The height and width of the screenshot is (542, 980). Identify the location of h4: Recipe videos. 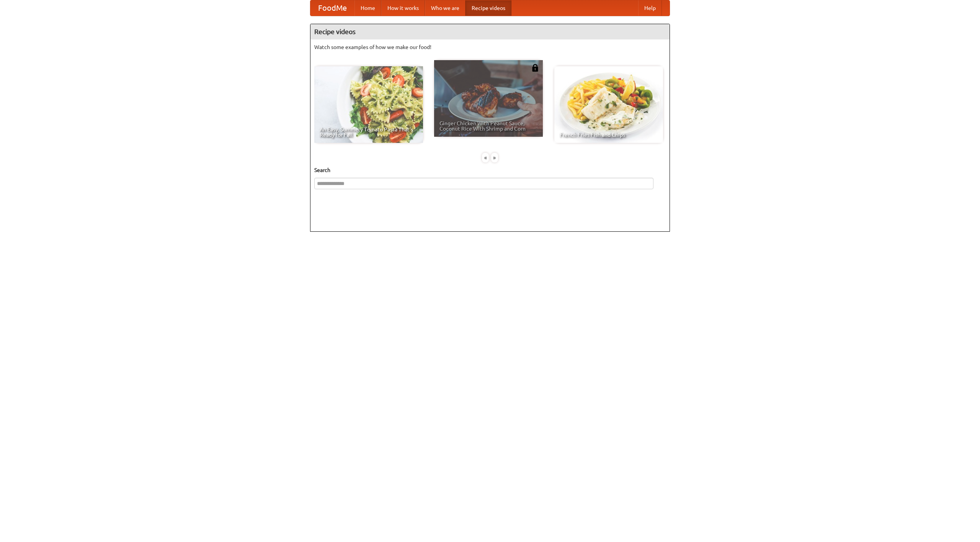
(490, 32).